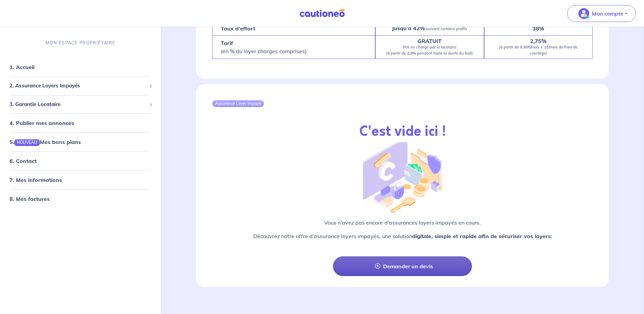 The image size is (644, 314). What do you see at coordinates (23, 161) in the screenshot?
I see `a: 6. Contact` at bounding box center [23, 161].